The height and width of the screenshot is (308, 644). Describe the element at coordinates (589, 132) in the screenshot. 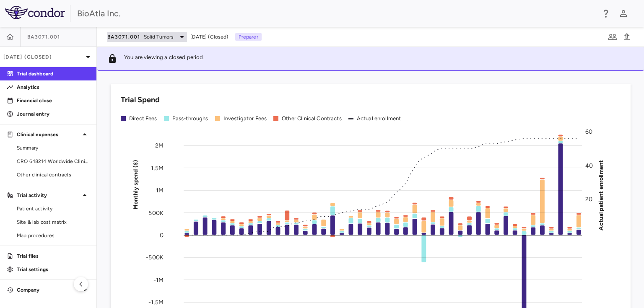

I see `tspan: 60` at that location.